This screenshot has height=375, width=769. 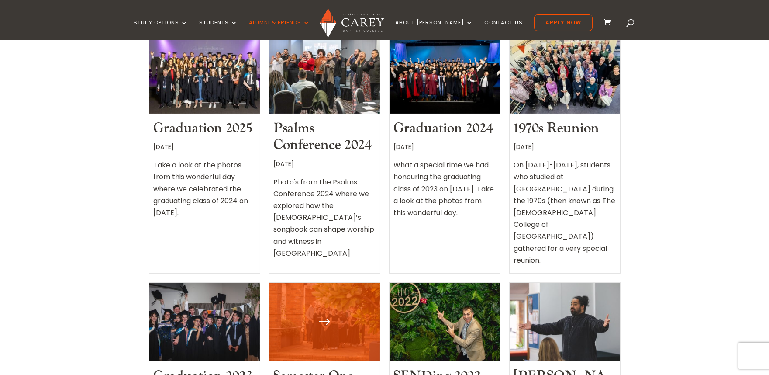 What do you see at coordinates (218, 30) in the screenshot?
I see `a: Students` at bounding box center [218, 30].